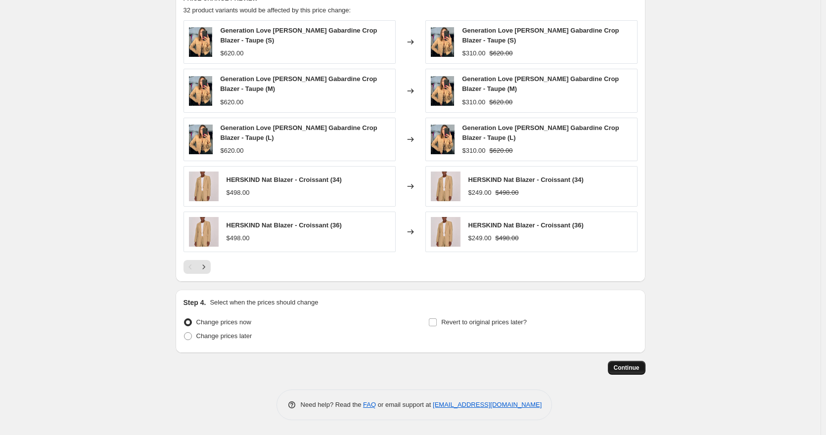 The image size is (826, 435). Describe the element at coordinates (267, 10) in the screenshot. I see `span: 32 product variants would be affected by this price change:` at that location.